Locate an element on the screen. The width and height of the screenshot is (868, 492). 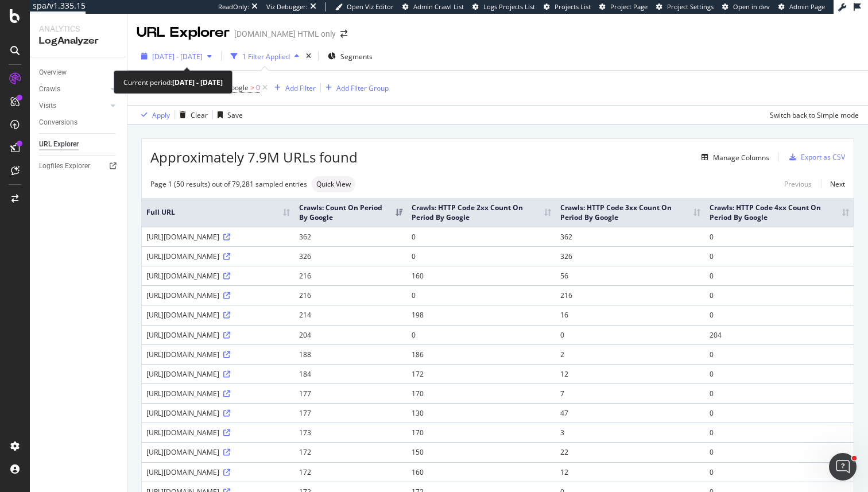
button: Add Filter is located at coordinates (293, 88).